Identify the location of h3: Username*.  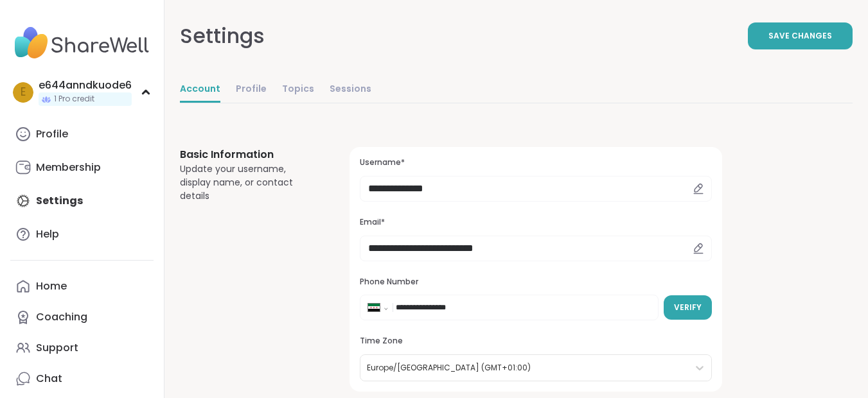
(536, 163).